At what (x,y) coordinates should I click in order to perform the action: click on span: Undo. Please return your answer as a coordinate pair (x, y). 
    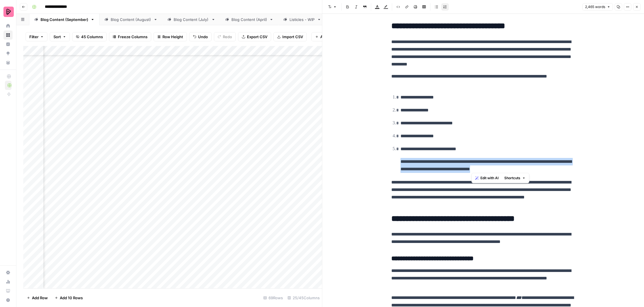
    Looking at the image, I should click on (203, 37).